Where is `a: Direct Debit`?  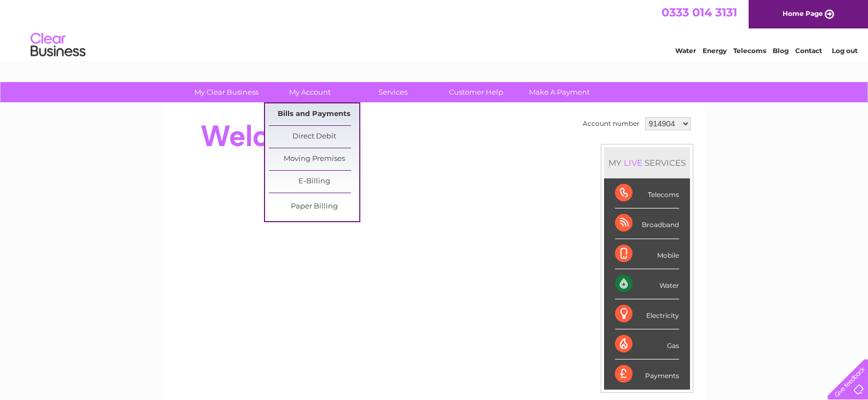
a: Direct Debit is located at coordinates (314, 137).